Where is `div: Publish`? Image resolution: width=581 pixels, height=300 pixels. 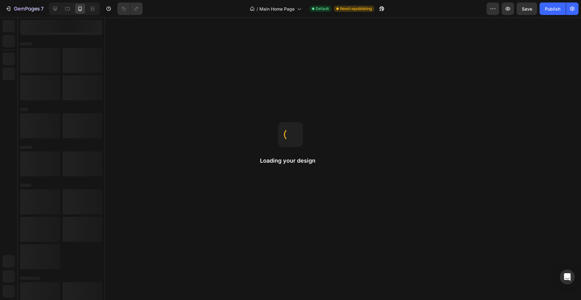 div: Publish is located at coordinates (553, 9).